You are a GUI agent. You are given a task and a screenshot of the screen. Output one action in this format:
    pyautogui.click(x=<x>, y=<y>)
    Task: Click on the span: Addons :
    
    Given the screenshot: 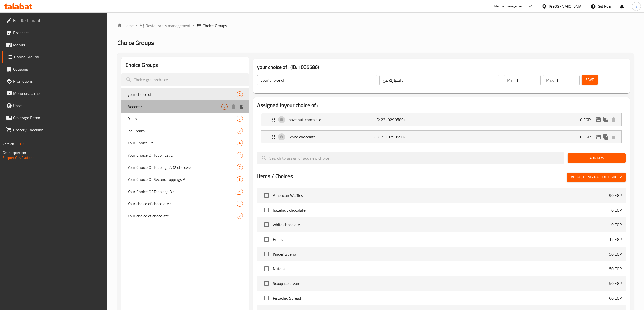 What is the action you would take?
    pyautogui.click(x=175, y=107)
    